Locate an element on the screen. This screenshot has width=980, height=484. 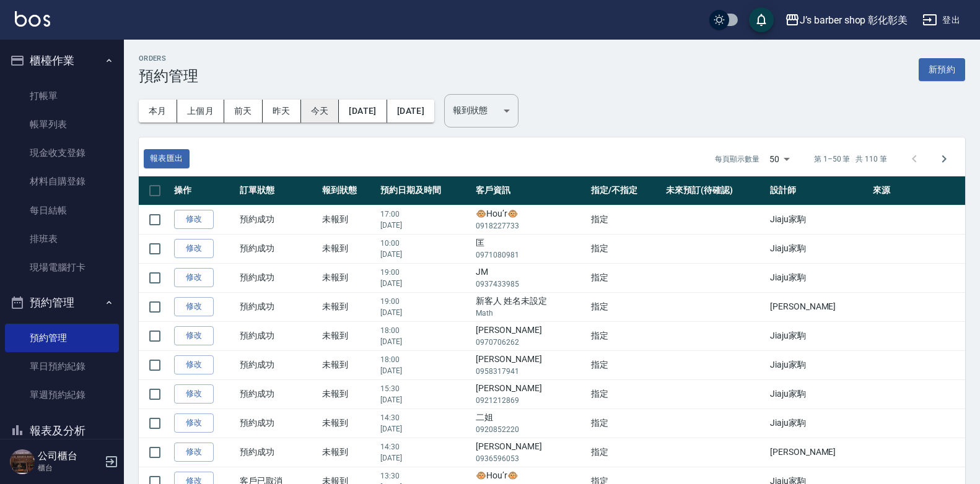
th: 操作 is located at coordinates (204, 191).